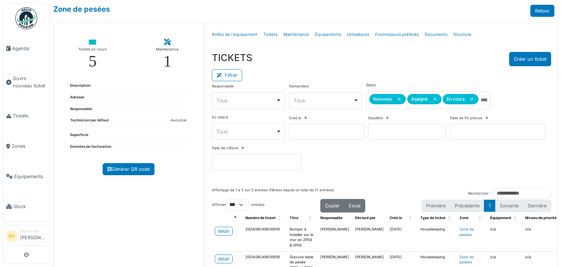  I want to click on label: Date de clôture, so click(225, 148).